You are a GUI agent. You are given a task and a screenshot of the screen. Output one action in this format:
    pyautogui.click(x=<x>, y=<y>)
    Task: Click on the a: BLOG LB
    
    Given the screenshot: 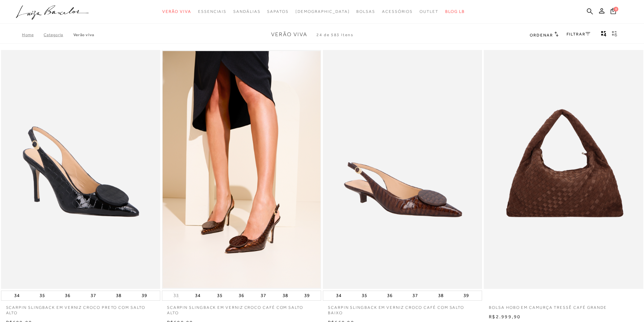 What is the action you would take?
    pyautogui.click(x=455, y=12)
    